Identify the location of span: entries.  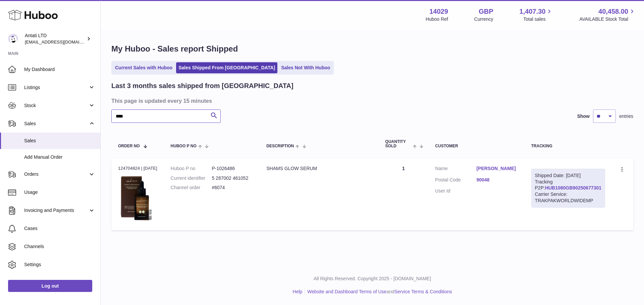
(626, 117).